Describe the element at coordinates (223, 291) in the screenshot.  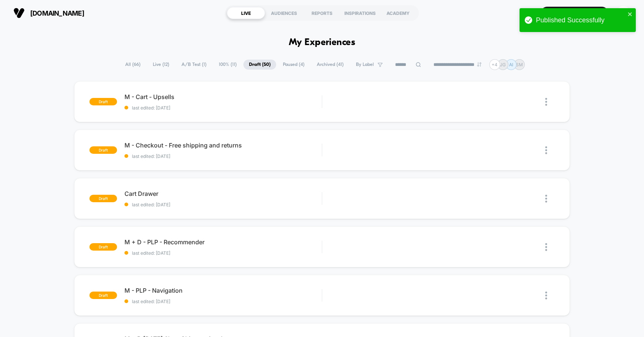
I see `span: M - PLP - Navigation` at that location.